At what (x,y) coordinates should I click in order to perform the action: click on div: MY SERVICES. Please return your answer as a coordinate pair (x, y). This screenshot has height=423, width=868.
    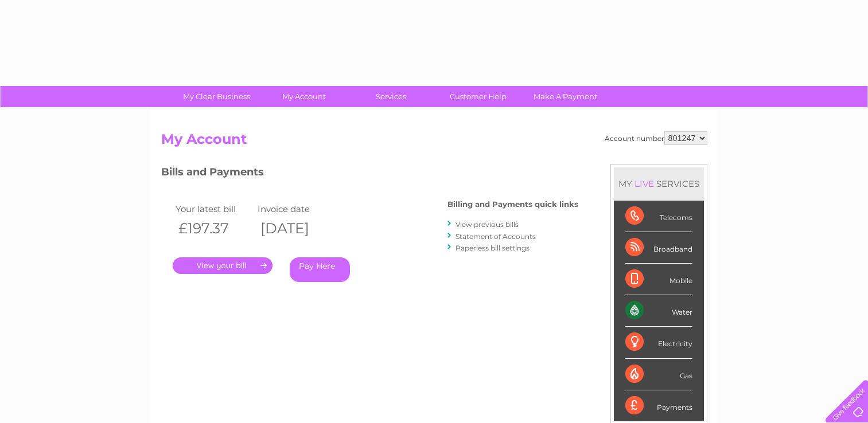
    Looking at the image, I should click on (658, 184).